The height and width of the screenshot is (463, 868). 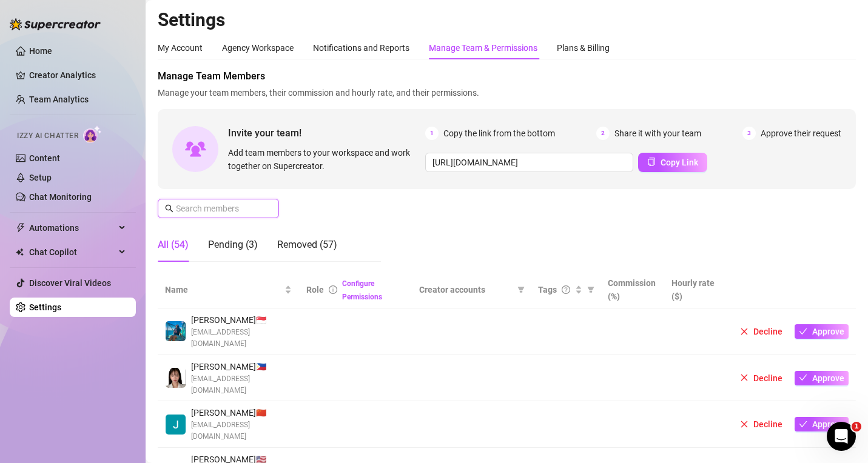 What do you see at coordinates (651, 162) in the screenshot?
I see `span: copy` at bounding box center [651, 162].